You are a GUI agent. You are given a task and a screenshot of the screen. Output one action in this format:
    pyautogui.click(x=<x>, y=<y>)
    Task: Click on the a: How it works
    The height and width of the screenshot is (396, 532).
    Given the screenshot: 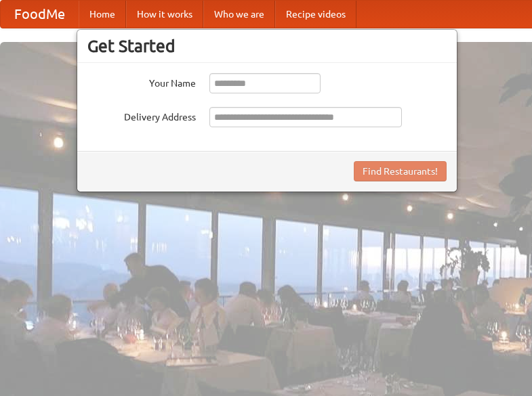 What is the action you would take?
    pyautogui.click(x=165, y=14)
    